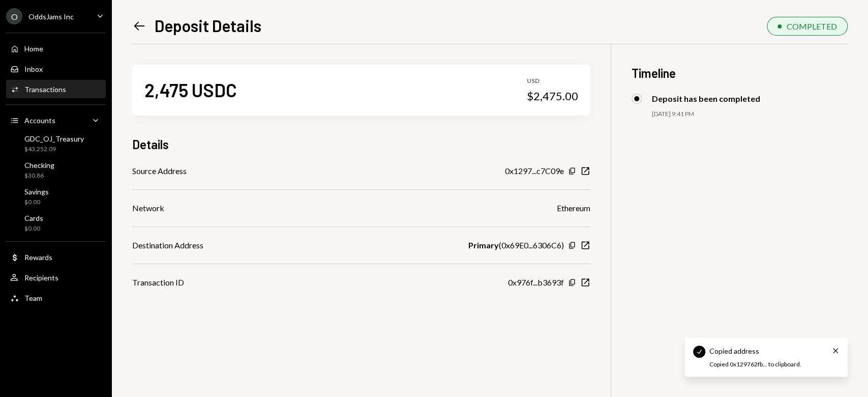  Describe the element at coordinates (56, 89) in the screenshot. I see `a: Transactions` at that location.